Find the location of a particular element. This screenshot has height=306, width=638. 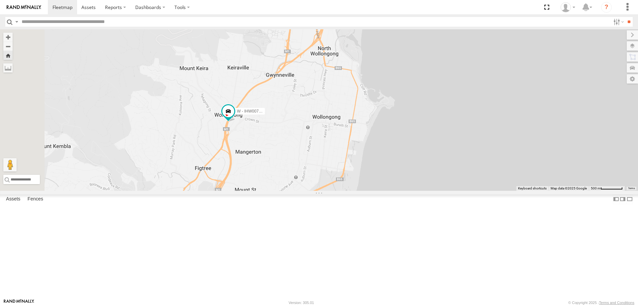

div: Version: 305.01 is located at coordinates (302, 302).